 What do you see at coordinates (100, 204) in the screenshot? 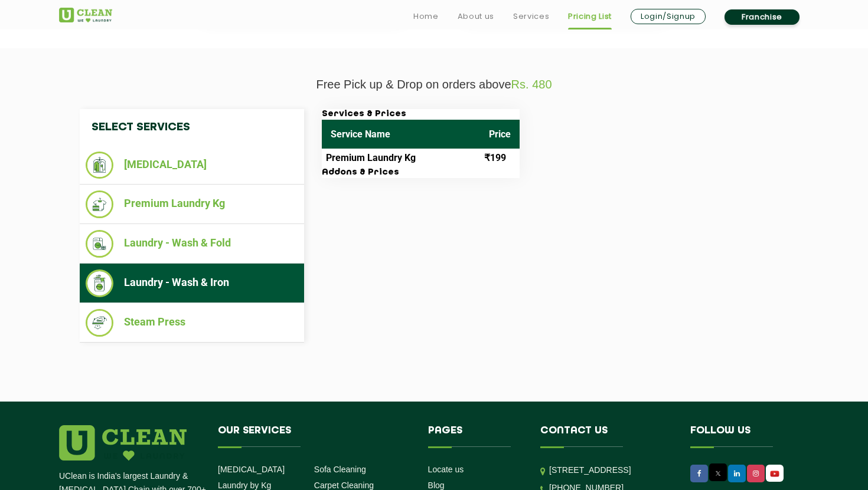
I see `img: Premium Laundry Kg` at bounding box center [100, 204].